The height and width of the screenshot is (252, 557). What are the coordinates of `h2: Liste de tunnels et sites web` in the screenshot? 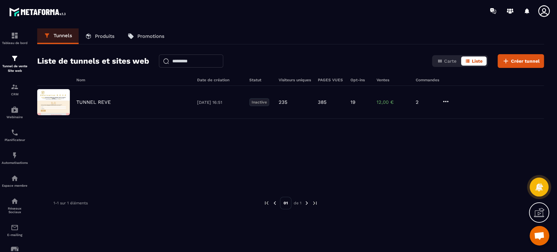 It's located at (93, 61).